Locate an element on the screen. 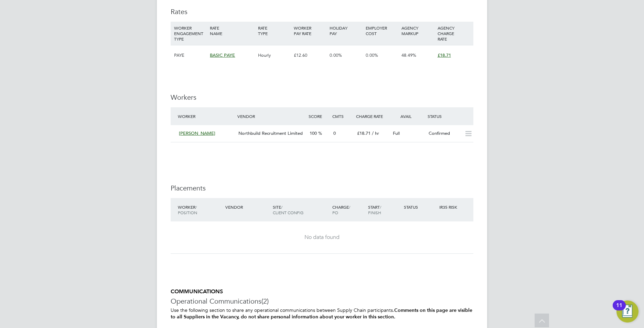 This screenshot has width=644, height=328. span: / PO is located at coordinates (341, 210).